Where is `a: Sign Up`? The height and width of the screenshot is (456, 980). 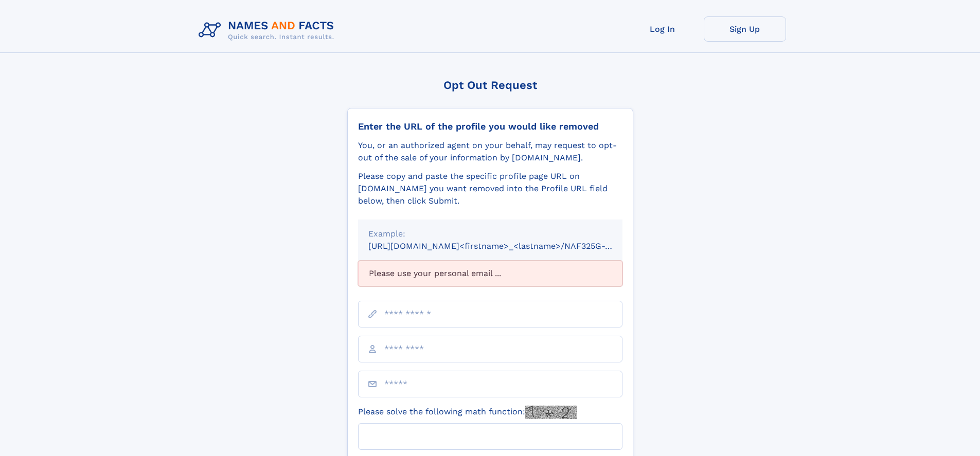
a: Sign Up is located at coordinates (745, 29).